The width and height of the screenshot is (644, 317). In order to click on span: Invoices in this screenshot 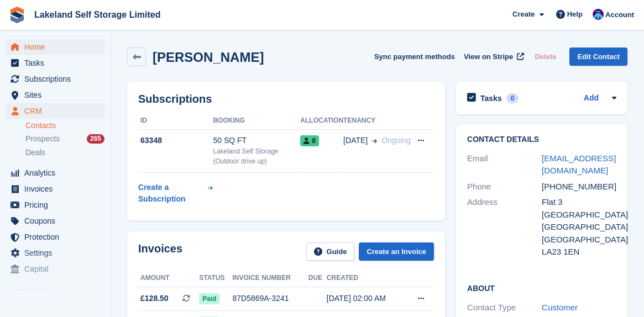, I will do `click(58, 189)`.